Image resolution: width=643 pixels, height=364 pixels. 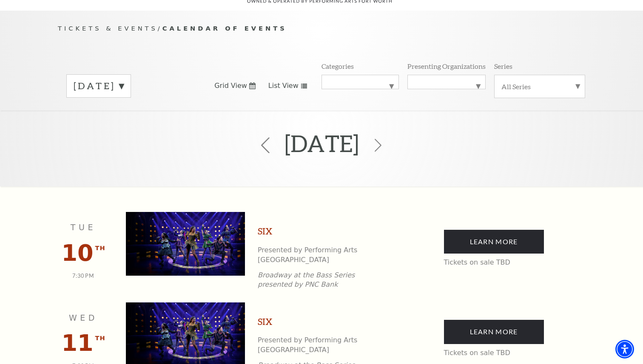 I want to click on p: Broadway at the Bass Series presented by PNC Bank, so click(x=324, y=280).